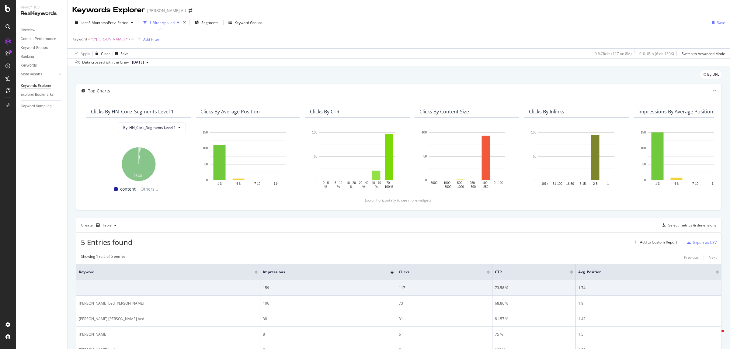  Describe the element at coordinates (705, 242) in the screenshot. I see `div: Export as CSV` at that location.